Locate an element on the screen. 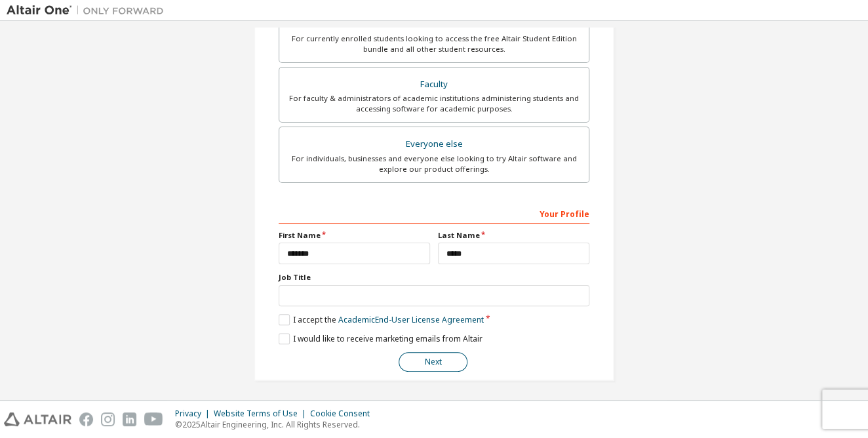 Image resolution: width=868 pixels, height=438 pixels. div: Privacy is located at coordinates (194, 414).